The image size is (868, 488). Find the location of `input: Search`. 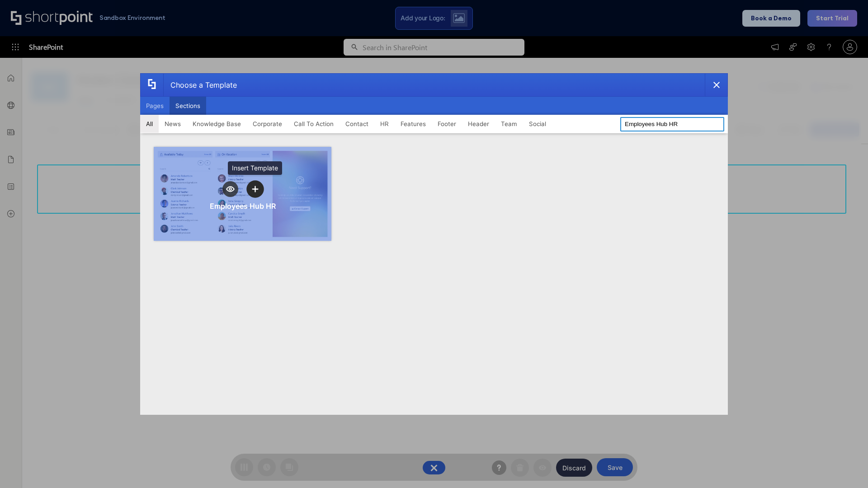

input: Search is located at coordinates (672, 124).